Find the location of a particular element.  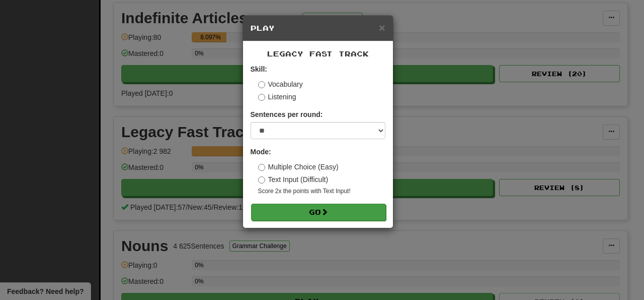

input: Multiple Choice (Easy) is located at coordinates (262, 167).